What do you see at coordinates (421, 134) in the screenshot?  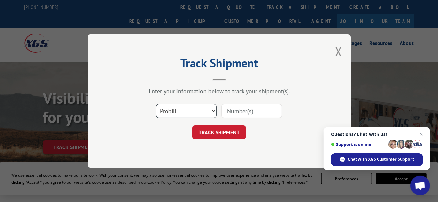 I see `span: Close chat` at bounding box center [421, 134].